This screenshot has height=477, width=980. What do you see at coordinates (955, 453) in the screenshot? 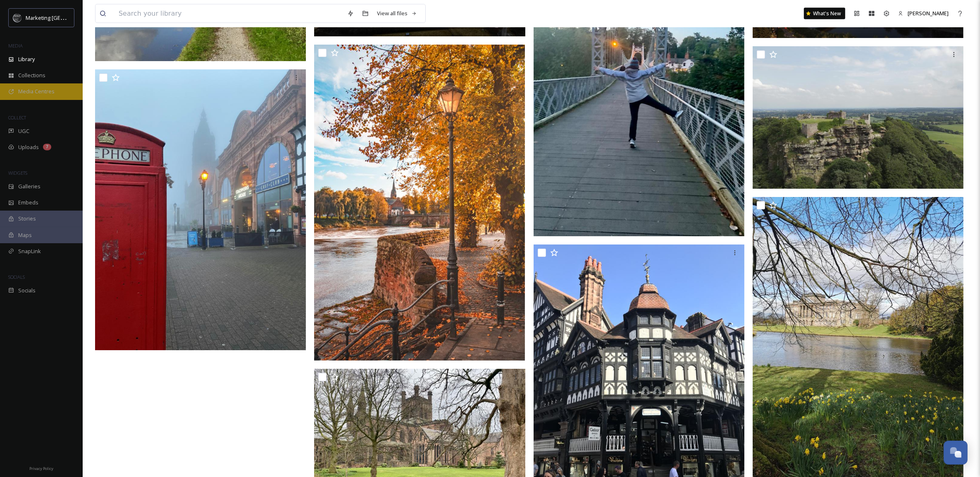
I see `button: Open Chat` at bounding box center [955, 453].